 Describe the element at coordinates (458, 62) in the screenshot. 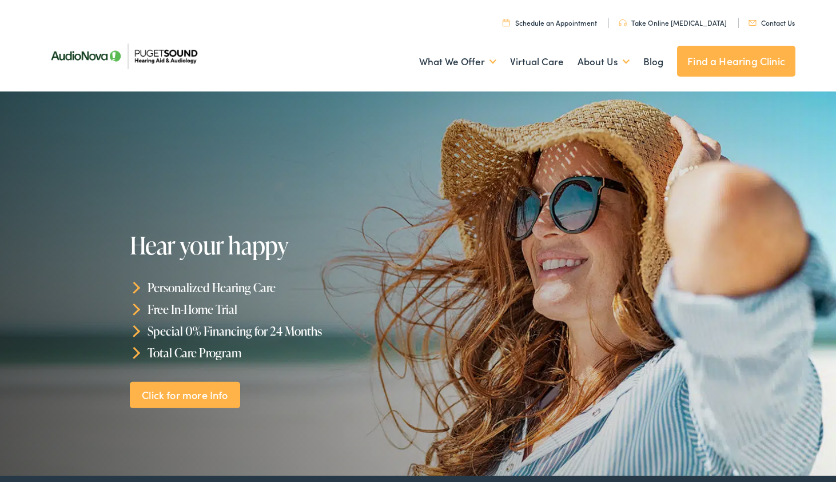

I see `a: What We Offer` at that location.